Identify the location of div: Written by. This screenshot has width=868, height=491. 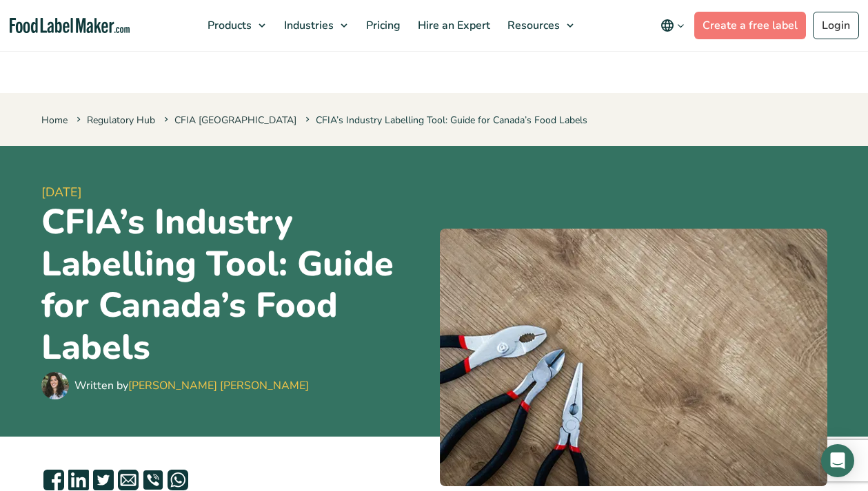
(192, 386).